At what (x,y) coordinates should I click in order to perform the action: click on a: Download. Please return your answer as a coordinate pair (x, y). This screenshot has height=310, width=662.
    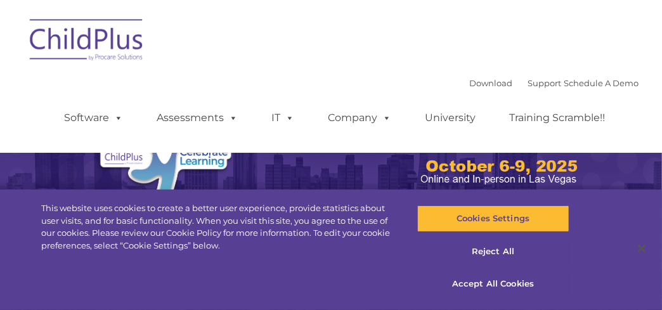
    Looking at the image, I should click on (491, 83).